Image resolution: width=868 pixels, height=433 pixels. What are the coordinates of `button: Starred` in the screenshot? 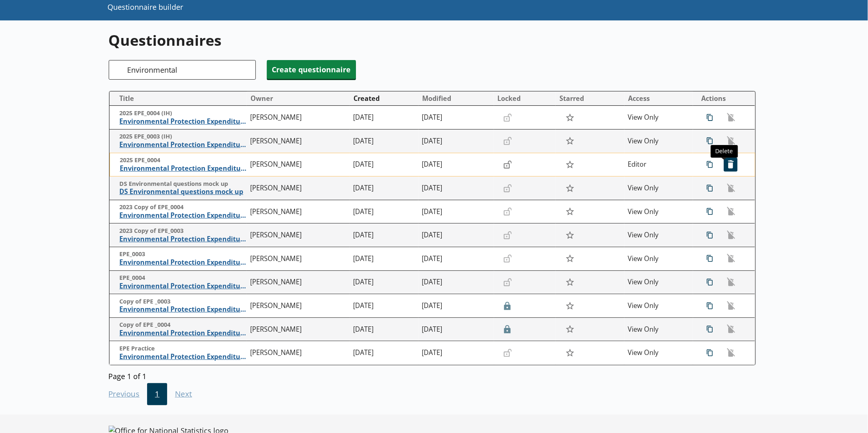 It's located at (590, 98).